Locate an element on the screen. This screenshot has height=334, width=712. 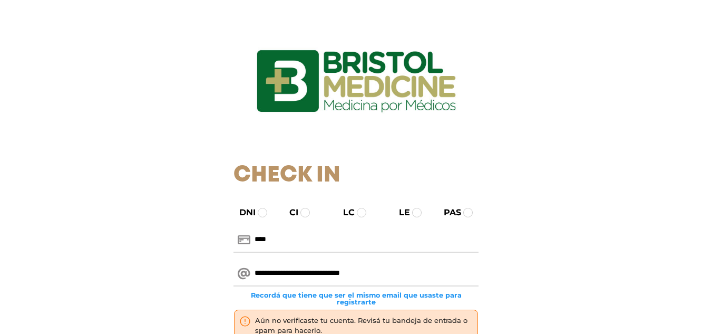
label: LE is located at coordinates (400, 212).